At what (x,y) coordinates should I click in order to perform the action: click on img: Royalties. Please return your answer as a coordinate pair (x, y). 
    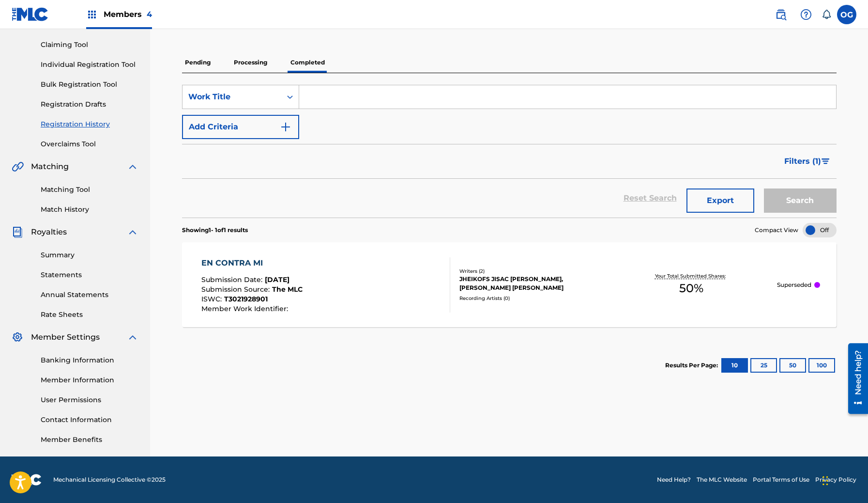
    Looking at the image, I should click on (18, 232).